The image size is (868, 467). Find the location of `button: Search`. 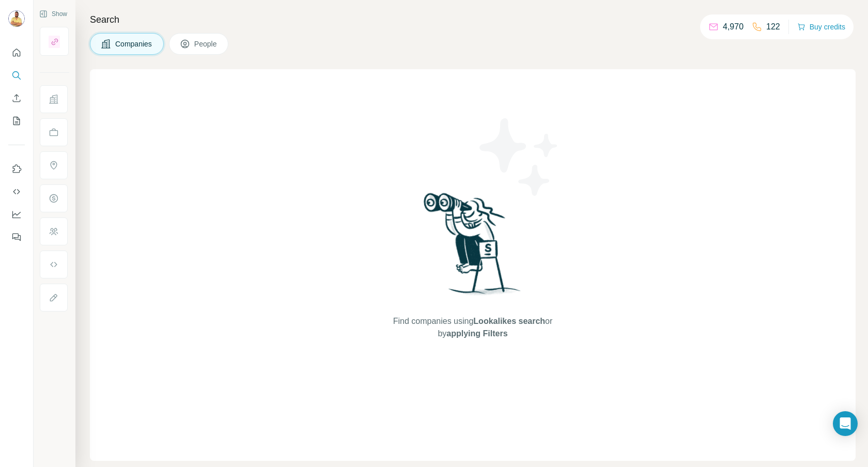

button: Search is located at coordinates (16, 75).